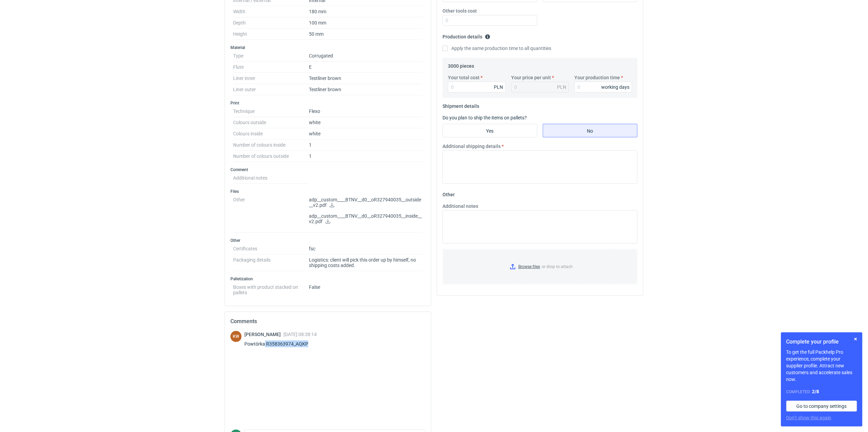 The height and width of the screenshot is (432, 868). I want to click on p: adp__custom____BTNV__d0__oR327940035__outside__v2.pdf, so click(366, 202).